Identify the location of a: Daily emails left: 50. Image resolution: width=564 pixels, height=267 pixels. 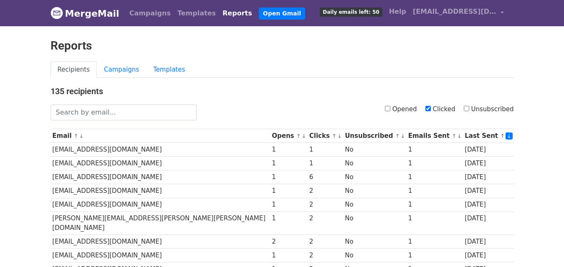
(351, 12).